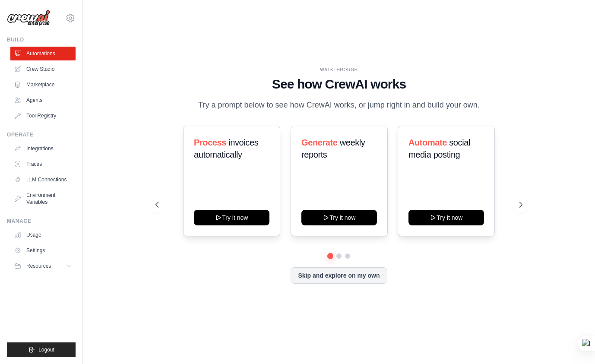 This screenshot has width=595, height=364. I want to click on button: Logout, so click(41, 349).